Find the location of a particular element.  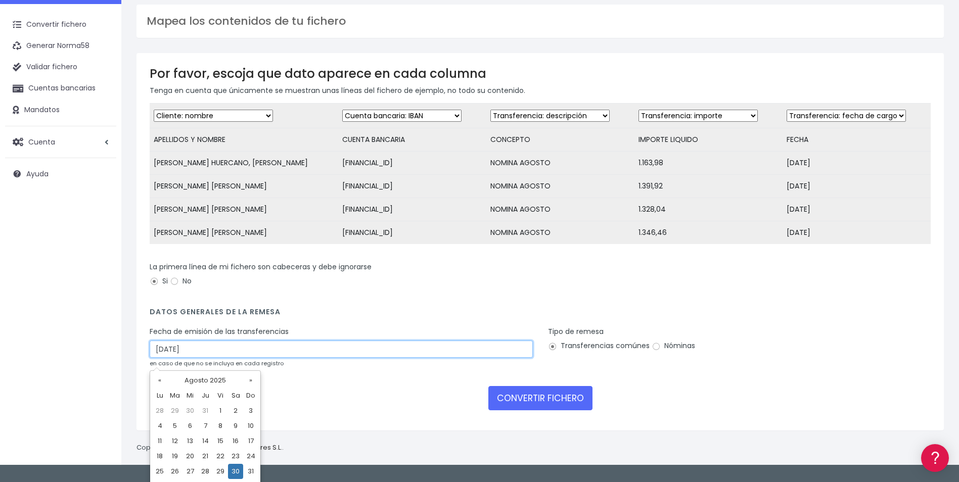

td: 1.163,98 is located at coordinates (708, 163).